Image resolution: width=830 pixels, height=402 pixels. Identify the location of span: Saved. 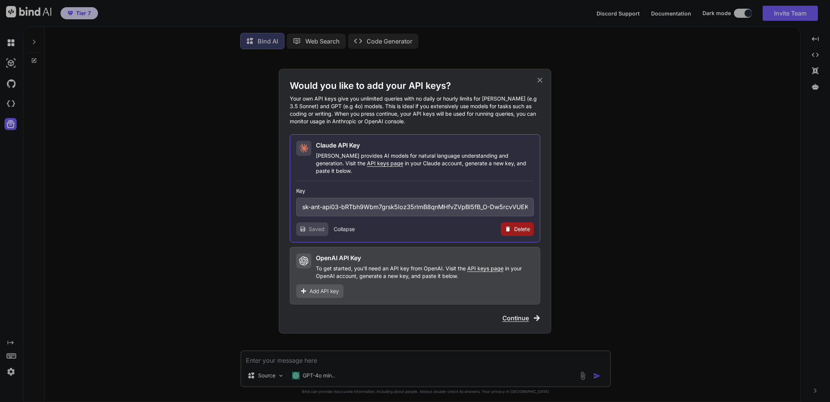
(317, 229).